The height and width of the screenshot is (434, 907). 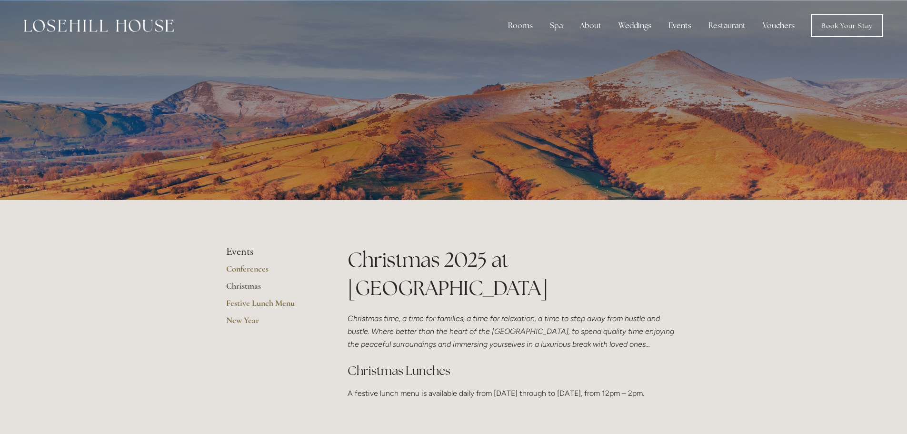 I want to click on a: New Year, so click(x=271, y=323).